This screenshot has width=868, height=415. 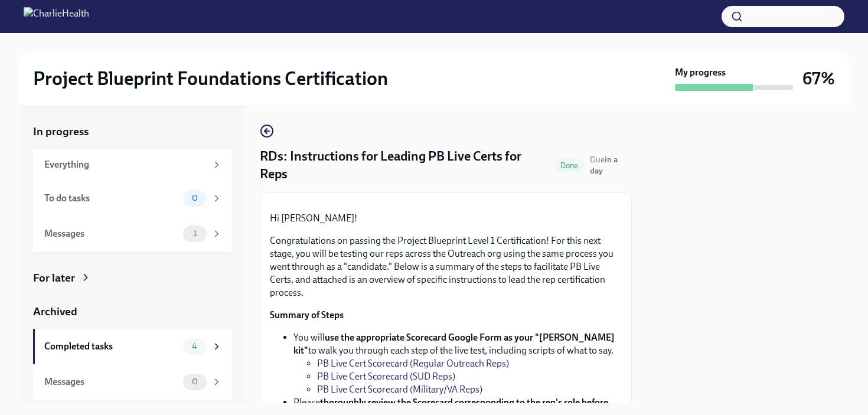 I want to click on a: In progress, so click(x=132, y=132).